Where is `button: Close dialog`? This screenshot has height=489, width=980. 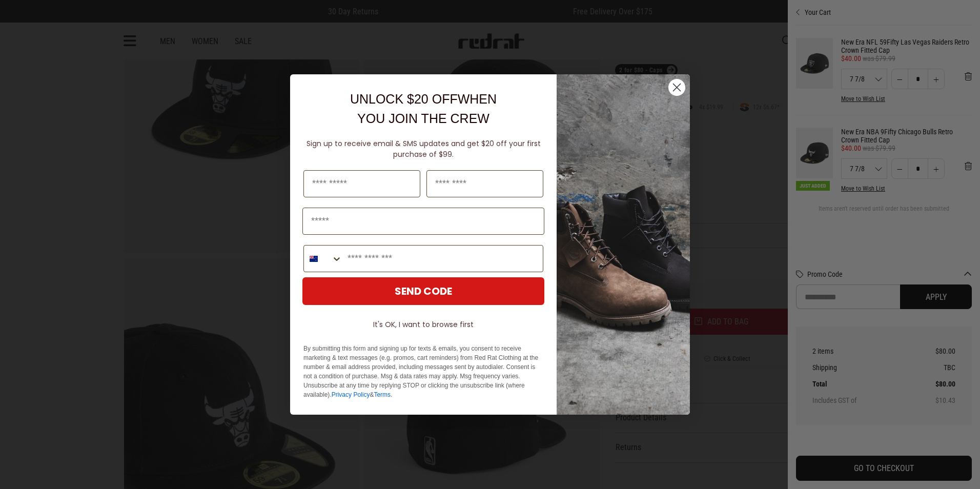
button: Close dialog is located at coordinates (676, 87).